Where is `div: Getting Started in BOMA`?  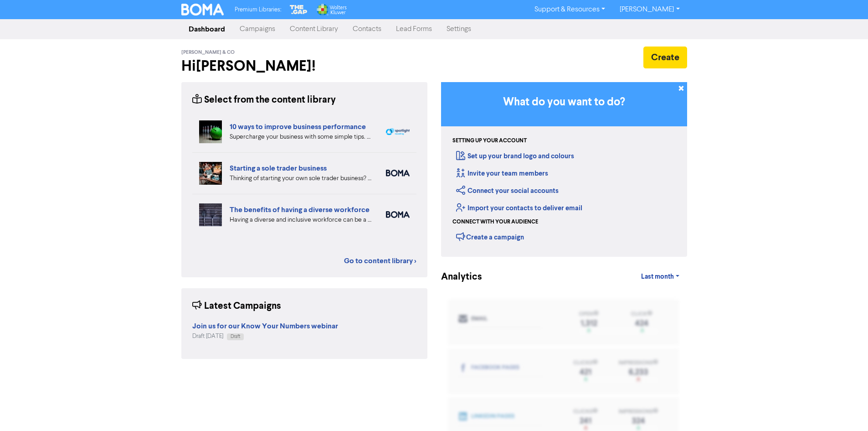 div: Getting Started in BOMA is located at coordinates (564, 169).